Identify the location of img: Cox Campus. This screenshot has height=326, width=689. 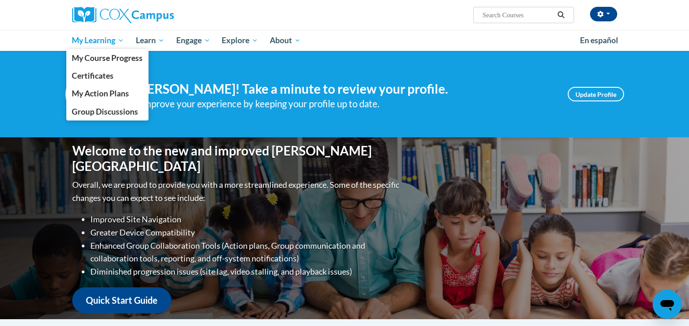
(123, 15).